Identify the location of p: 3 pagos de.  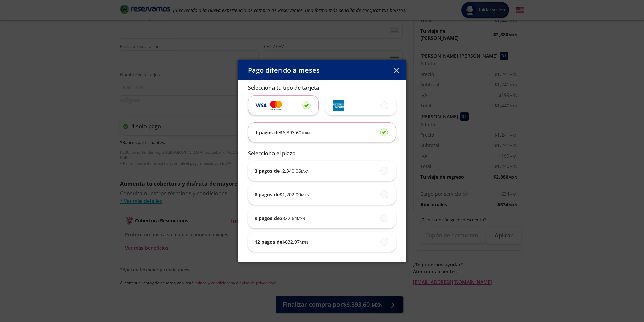
(282, 171).